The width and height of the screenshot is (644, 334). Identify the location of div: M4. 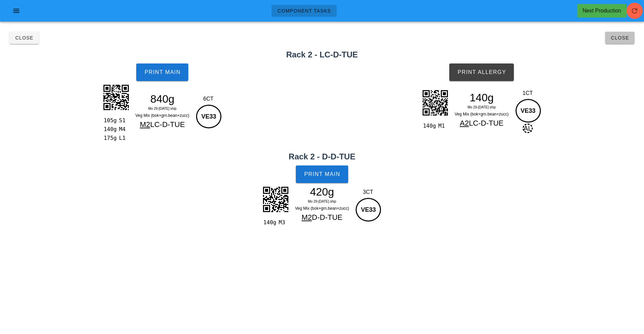
(123, 129).